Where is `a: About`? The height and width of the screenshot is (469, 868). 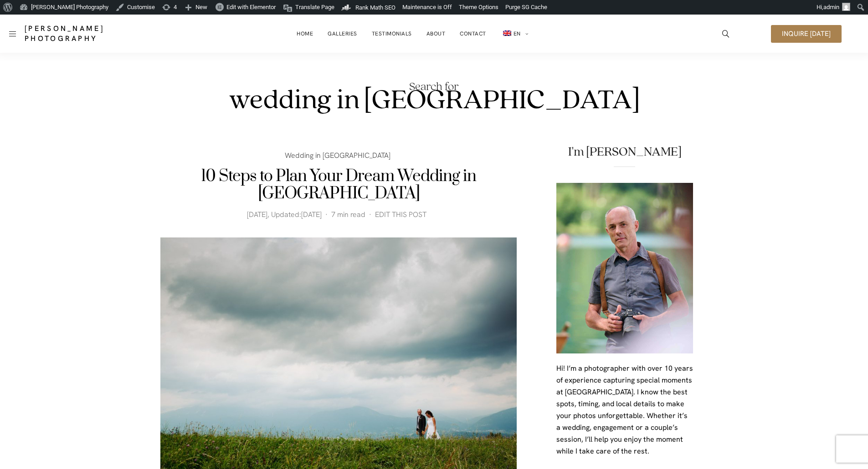
a: About is located at coordinates (436, 34).